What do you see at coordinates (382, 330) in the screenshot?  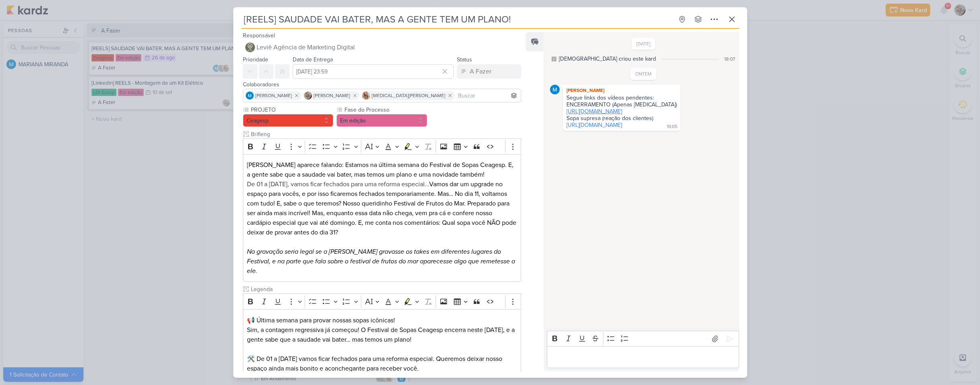 I see `p: 📢 Última semana para provar nossas sopas icônicas! Sim, a contagem regressiva já começou! O Festi...` at bounding box center [382, 330].